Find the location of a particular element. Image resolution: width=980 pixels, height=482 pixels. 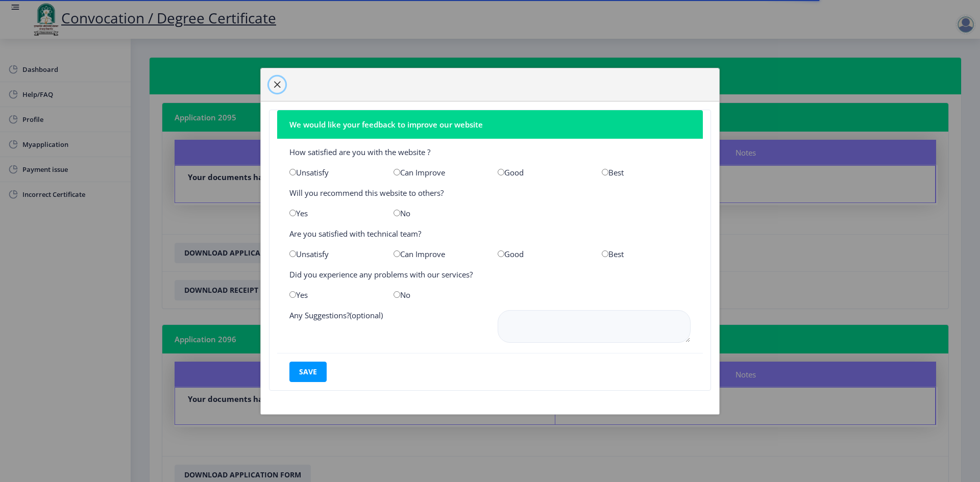

div: How satisfied are you with the website ? is located at coordinates (490, 152).